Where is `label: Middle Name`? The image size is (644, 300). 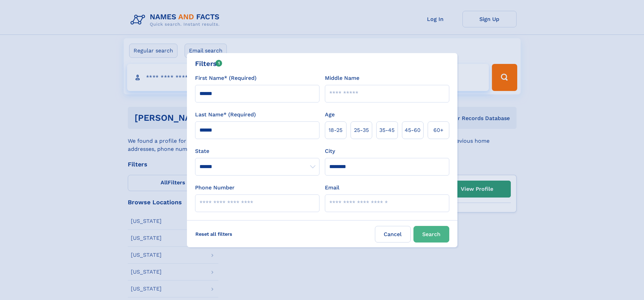 label: Middle Name is located at coordinates (342, 78).